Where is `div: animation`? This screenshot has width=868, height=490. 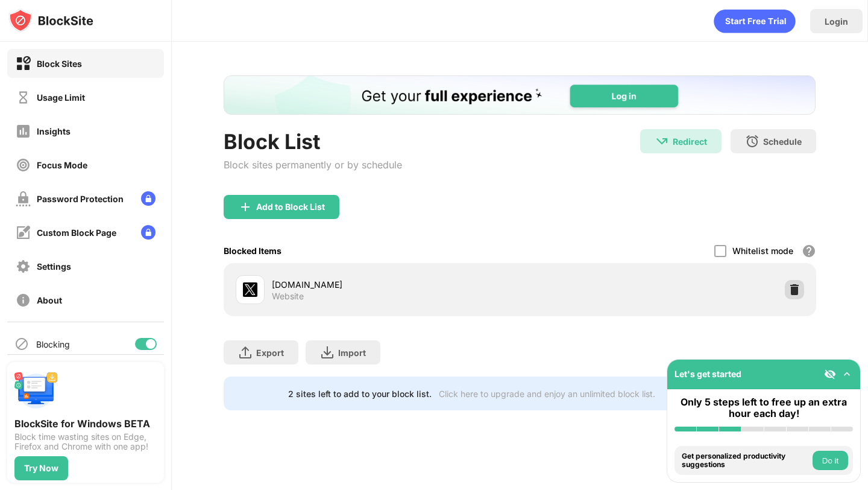
div: animation is located at coordinates (755, 21).